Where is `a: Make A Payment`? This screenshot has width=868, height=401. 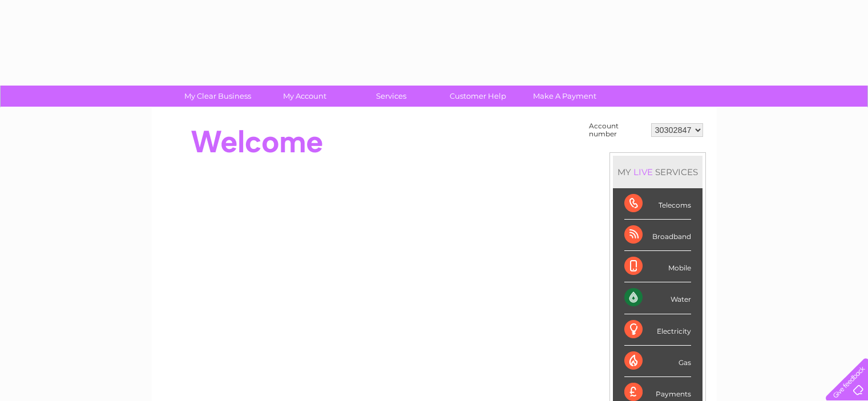
a: Make A Payment is located at coordinates (564, 96).